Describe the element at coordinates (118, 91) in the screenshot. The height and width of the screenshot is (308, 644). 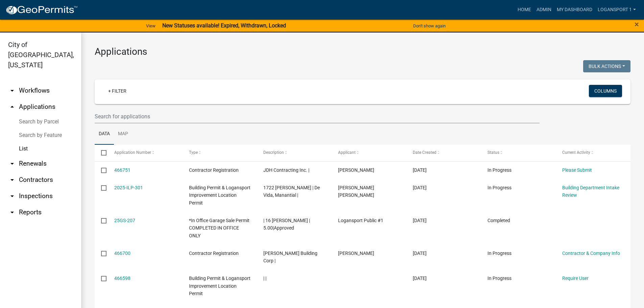
I see `a: + Filter` at that location.